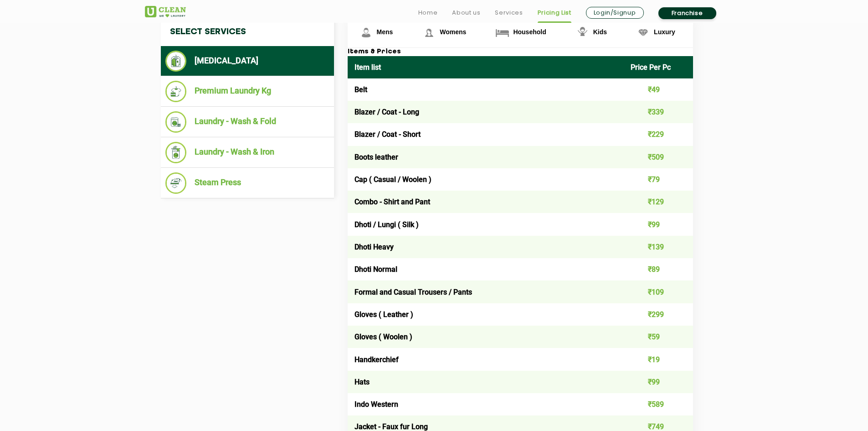 The height and width of the screenshot is (431, 868). I want to click on img: Womens, so click(429, 32).